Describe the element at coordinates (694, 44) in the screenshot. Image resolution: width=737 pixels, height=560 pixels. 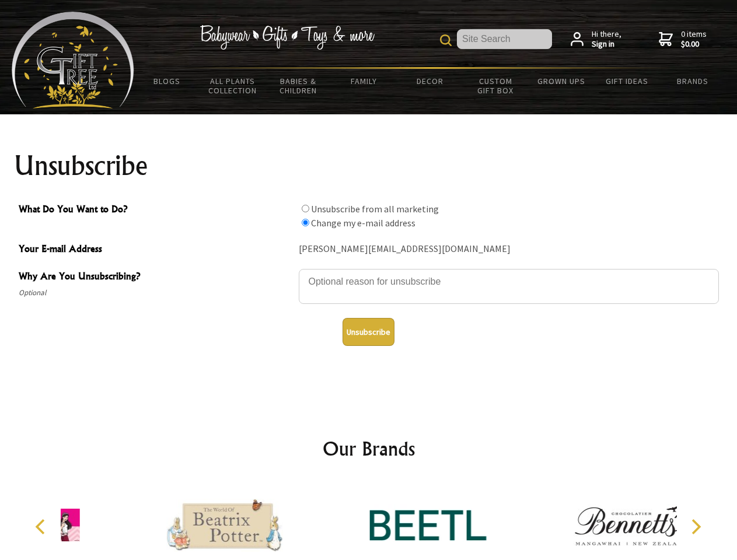
I see `strong: $0.00` at that location.